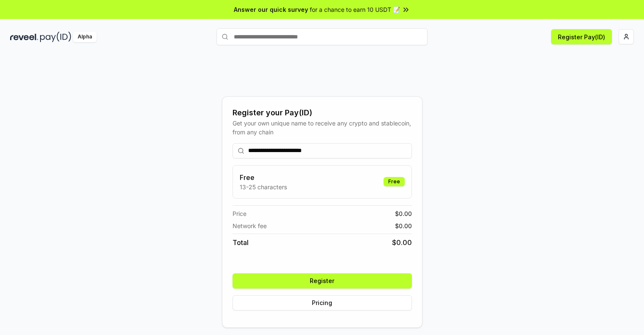 The height and width of the screenshot is (335, 644). What do you see at coordinates (322, 281) in the screenshot?
I see `button: Register` at bounding box center [322, 281].